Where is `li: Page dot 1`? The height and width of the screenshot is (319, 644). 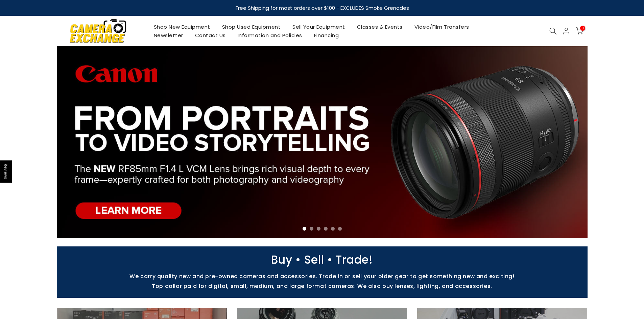 li: Page dot 1 is located at coordinates (304, 229).